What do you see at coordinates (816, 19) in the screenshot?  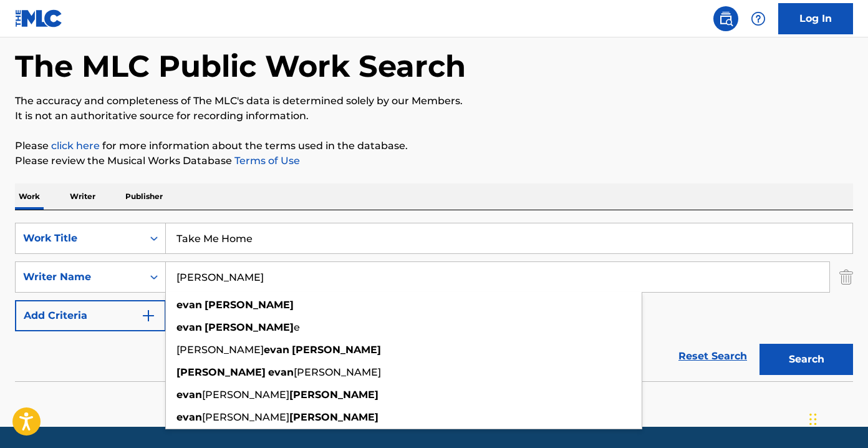 I see `a: Log In` at bounding box center [816, 19].